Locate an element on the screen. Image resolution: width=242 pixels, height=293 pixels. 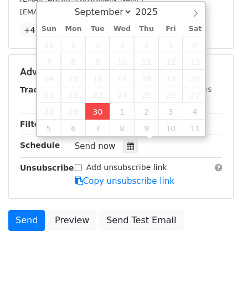
span: Tue is located at coordinates (97, 29).